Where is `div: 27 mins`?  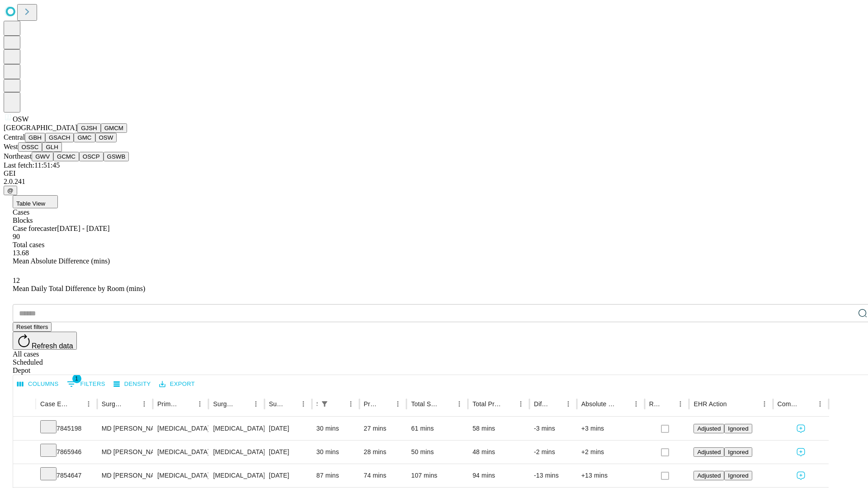
div: 27 mins is located at coordinates (383, 429).